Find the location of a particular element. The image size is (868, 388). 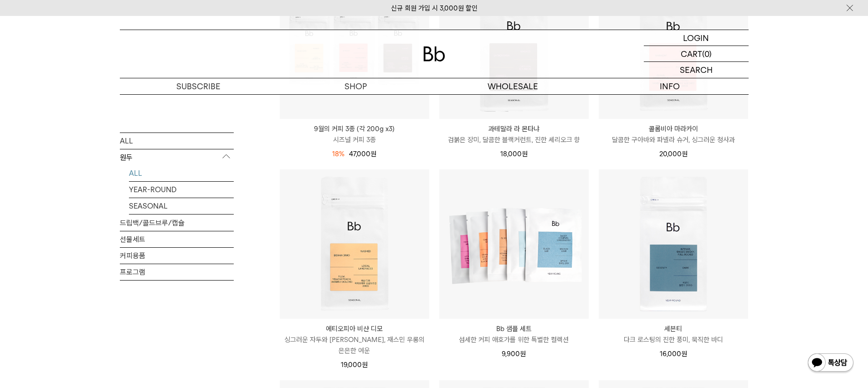

p: INFO is located at coordinates (670, 86).